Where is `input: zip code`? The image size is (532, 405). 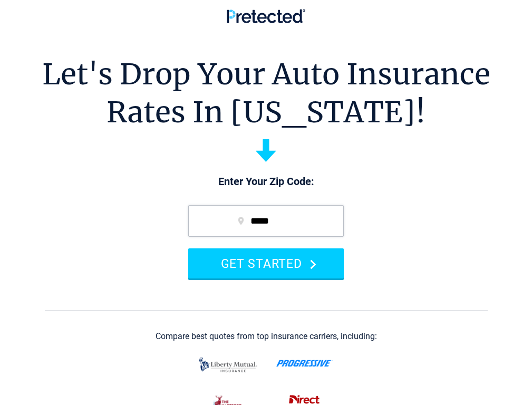 input: zip code is located at coordinates (266, 221).